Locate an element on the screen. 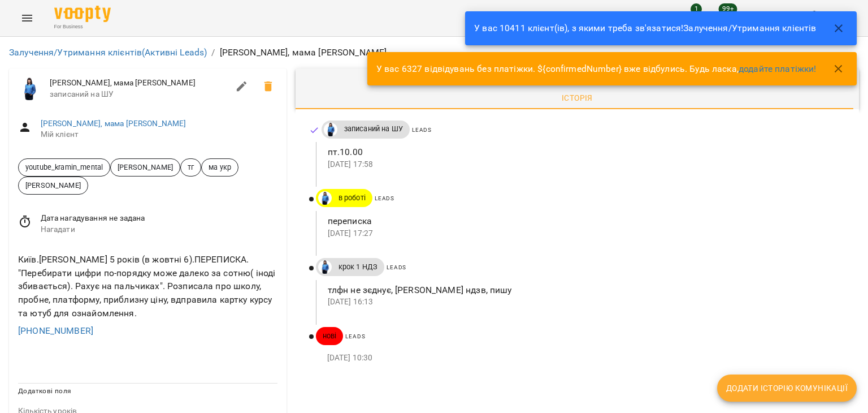  a: Залучення/Утримання клієнтів(Активні Leads) is located at coordinates (108, 52).